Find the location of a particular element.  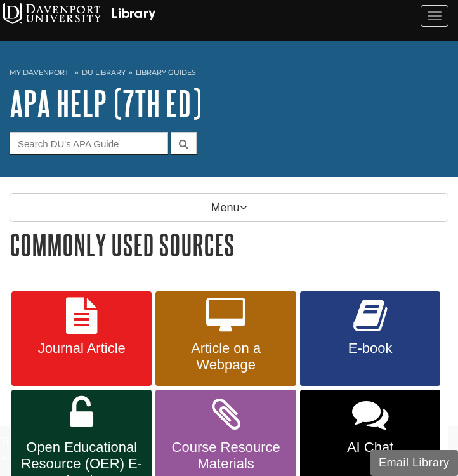

button: Email Library is located at coordinates (415, 463).